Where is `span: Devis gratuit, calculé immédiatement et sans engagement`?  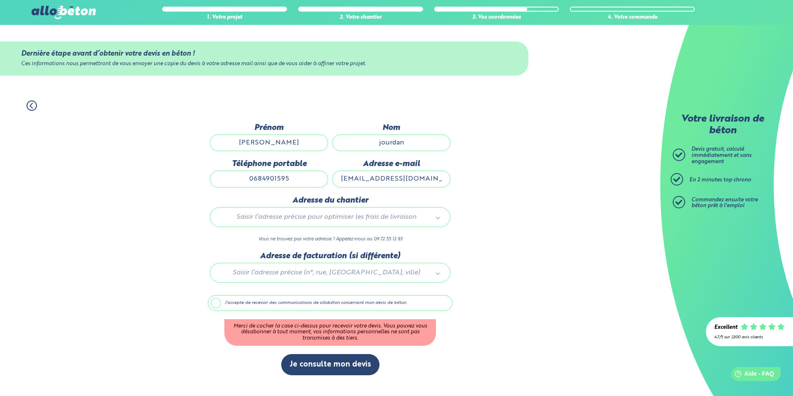
span: Devis gratuit, calculé immédiatement et sans engagement is located at coordinates (721, 155).